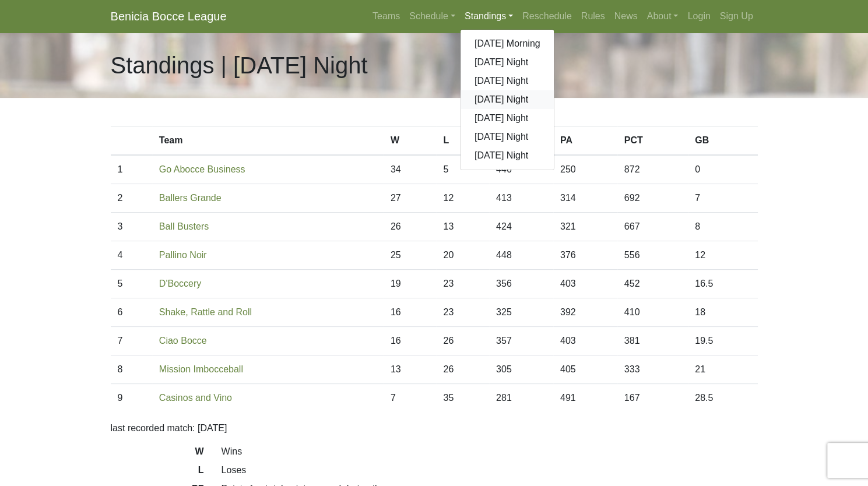 The width and height of the screenshot is (868, 486). What do you see at coordinates (652, 142) in the screenshot?
I see `th: PCT` at bounding box center [652, 142].